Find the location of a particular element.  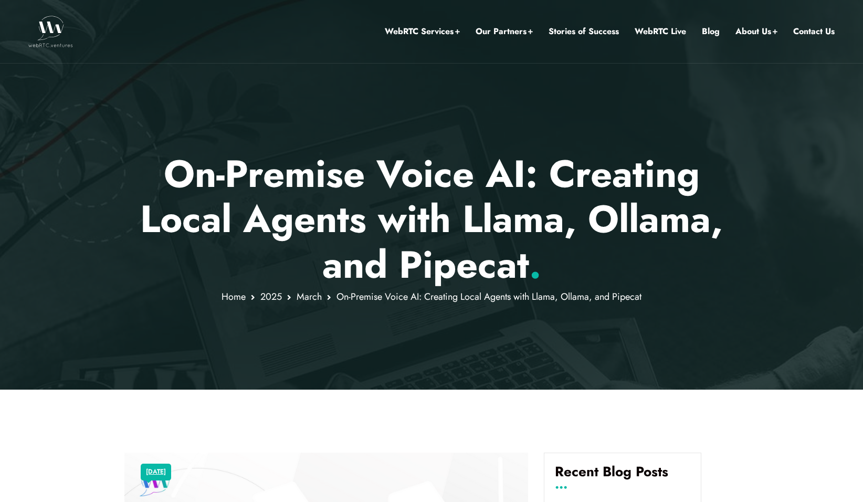

span: 2025 is located at coordinates (271, 297).